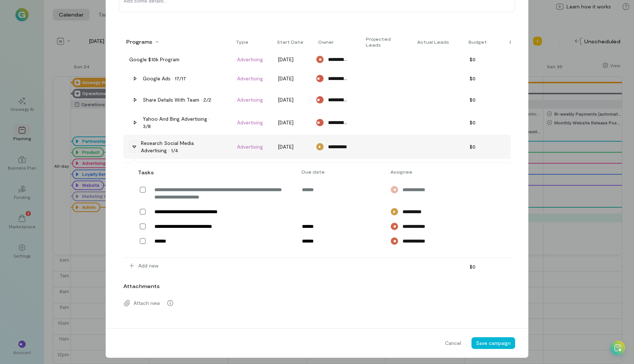 Image resolution: width=634 pixels, height=364 pixels. Describe the element at coordinates (139, 42) in the screenshot. I see `span: Programs` at that location.